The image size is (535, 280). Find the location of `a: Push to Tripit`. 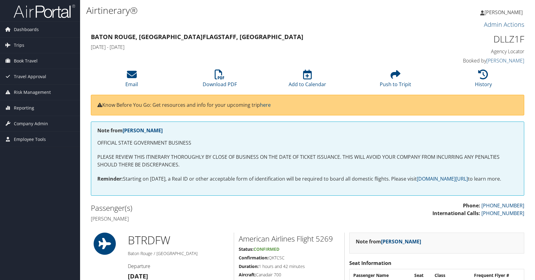

a: Push to Tripit is located at coordinates (395, 80).